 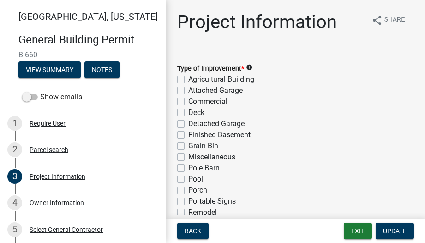 What do you see at coordinates (49, 70) in the screenshot?
I see `button: View Summary` at bounding box center [49, 70].